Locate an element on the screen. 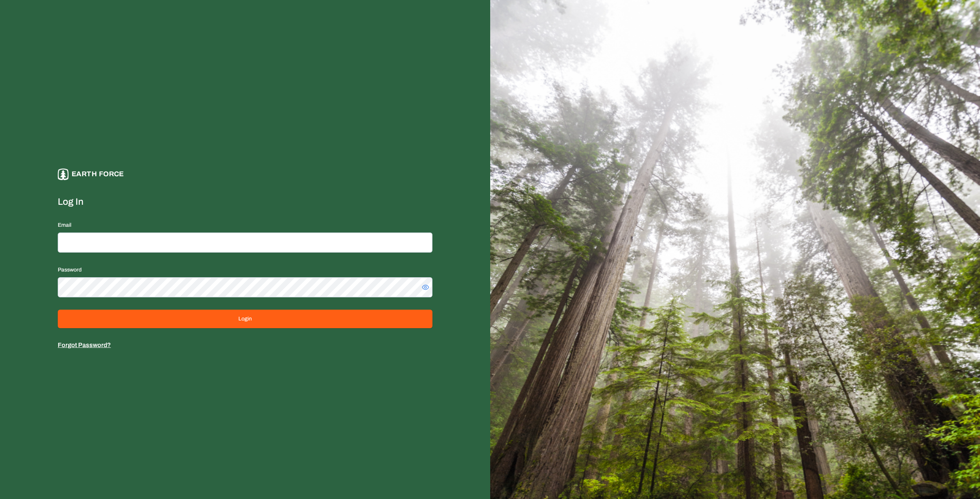 Image resolution: width=980 pixels, height=499 pixels. label: Email is located at coordinates (64, 224).